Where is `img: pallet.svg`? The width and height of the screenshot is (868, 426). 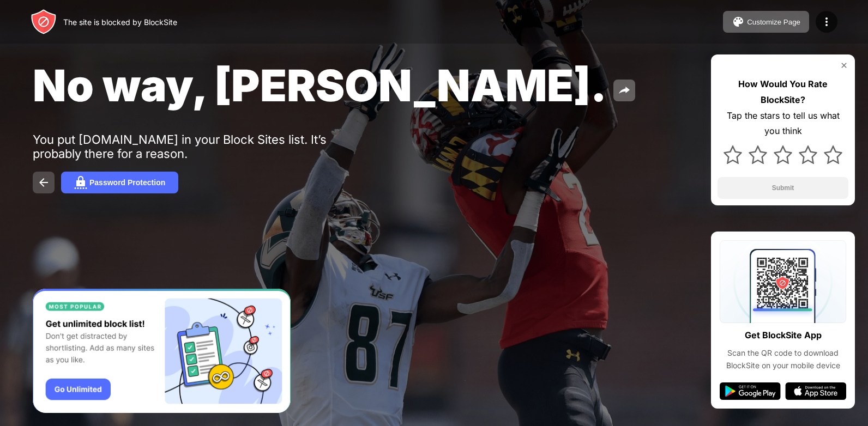
img: pallet.svg is located at coordinates (738, 22).